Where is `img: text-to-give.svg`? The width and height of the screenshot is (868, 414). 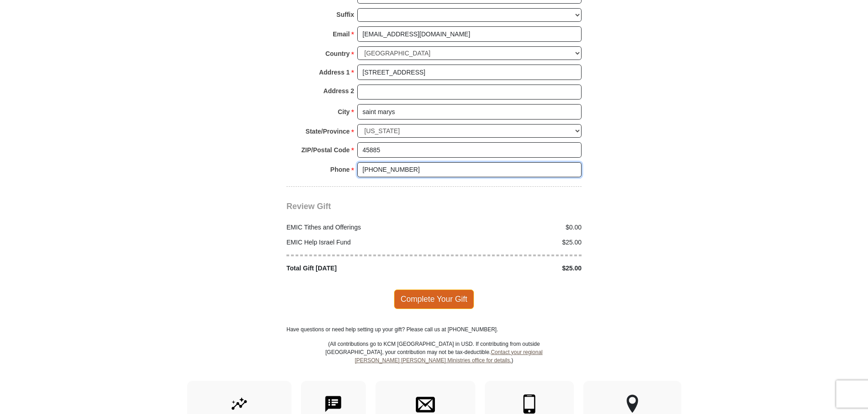 img: text-to-give.svg is located at coordinates (333, 403).